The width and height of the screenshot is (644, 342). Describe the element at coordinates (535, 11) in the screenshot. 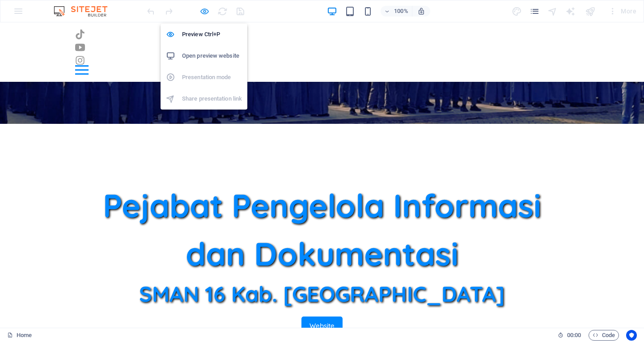

I see `button: pages` at that location.